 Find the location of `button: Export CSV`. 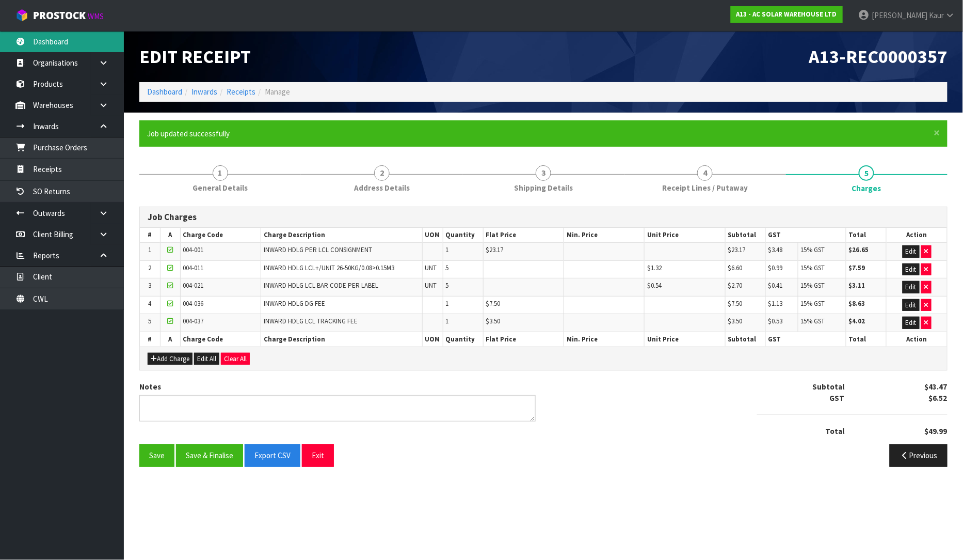

button: Export CSV is located at coordinates (273, 455).